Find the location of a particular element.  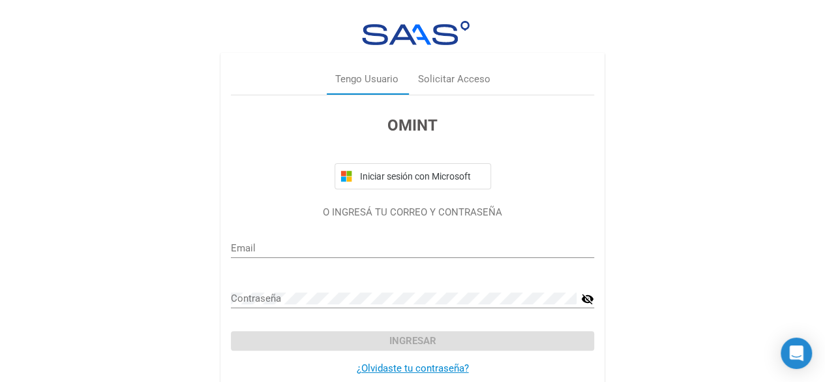

mat-icon: visibility_off is located at coordinates (588, 299).